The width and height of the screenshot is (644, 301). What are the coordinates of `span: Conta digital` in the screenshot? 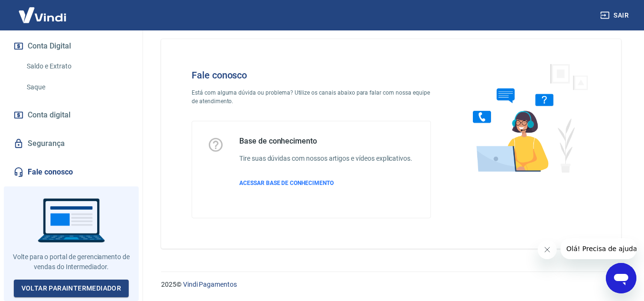 It's located at (49, 115).